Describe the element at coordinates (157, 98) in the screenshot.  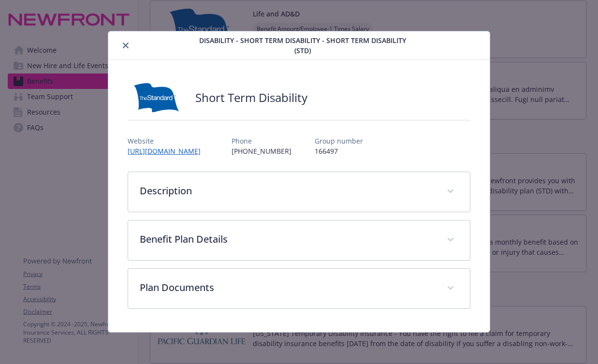
I see `img: Standard Insurance Company` at that location.